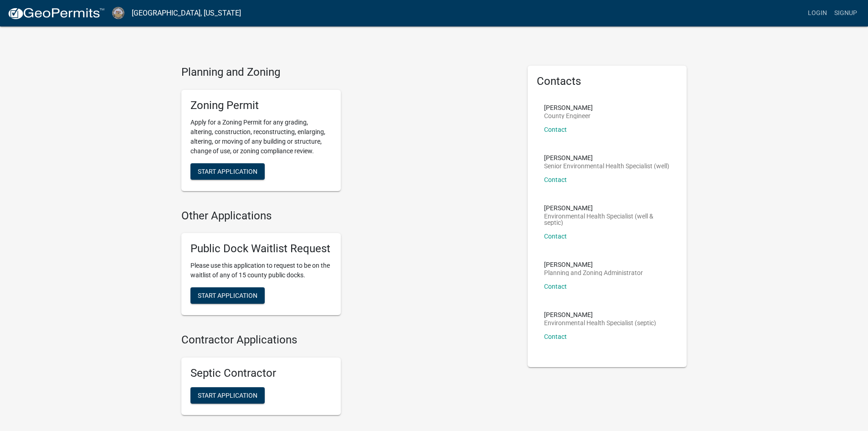  What do you see at coordinates (347, 340) in the screenshot?
I see `h4: Contractor Applications` at bounding box center [347, 340].